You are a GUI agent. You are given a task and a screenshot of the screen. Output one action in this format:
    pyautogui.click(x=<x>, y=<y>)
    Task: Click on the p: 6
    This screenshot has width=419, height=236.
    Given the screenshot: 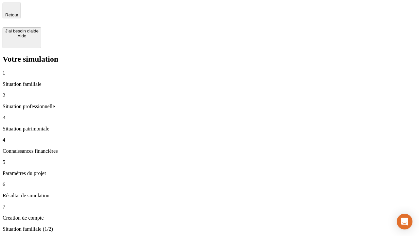 What is the action you would take?
    pyautogui.click(x=209, y=184)
    